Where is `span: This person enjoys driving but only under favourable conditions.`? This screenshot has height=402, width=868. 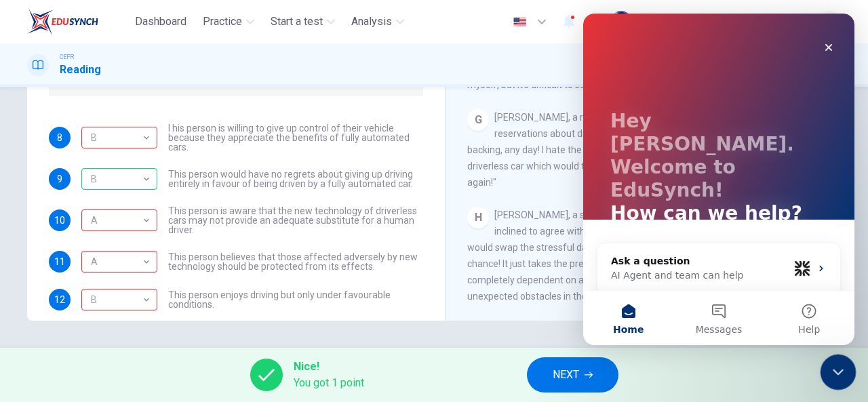
span: This person enjoys driving but only under favourable conditions. is located at coordinates (295, 299).